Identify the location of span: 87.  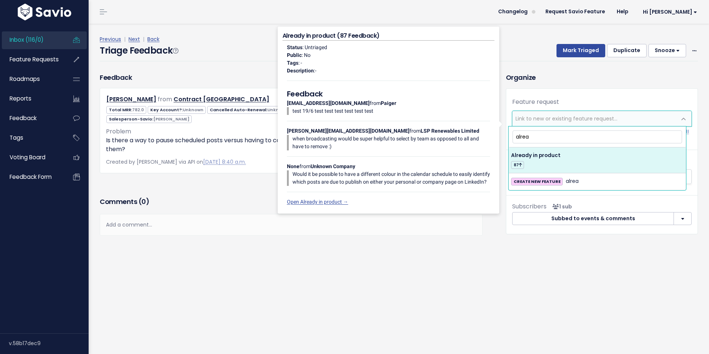
(517, 165).